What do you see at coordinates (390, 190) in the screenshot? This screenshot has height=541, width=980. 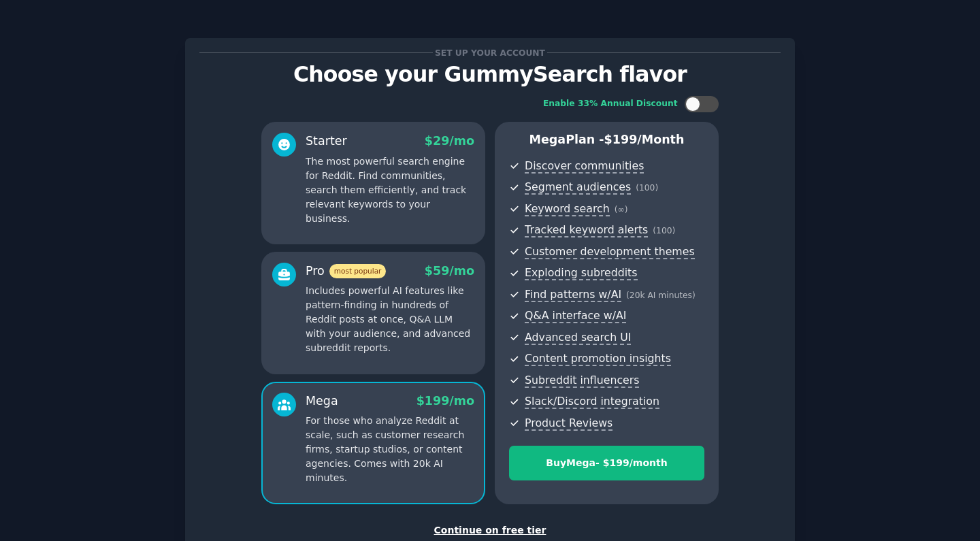 I see `p: The most powerful search engine for Reddit. Find communities, search them efficiently, and track ...` at bounding box center [390, 190].